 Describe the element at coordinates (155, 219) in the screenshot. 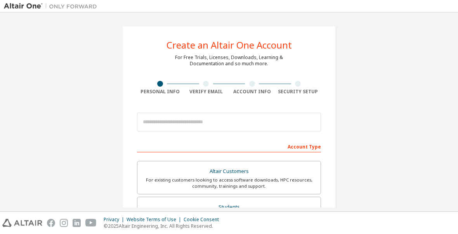

I see `div: Website Terms of Use` at that location.